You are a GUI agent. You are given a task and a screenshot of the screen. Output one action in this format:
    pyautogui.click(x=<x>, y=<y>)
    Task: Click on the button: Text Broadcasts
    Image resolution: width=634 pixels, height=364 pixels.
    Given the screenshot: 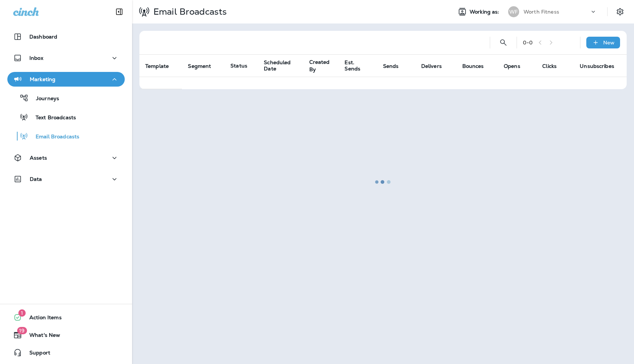 What is the action you would take?
    pyautogui.click(x=66, y=117)
    